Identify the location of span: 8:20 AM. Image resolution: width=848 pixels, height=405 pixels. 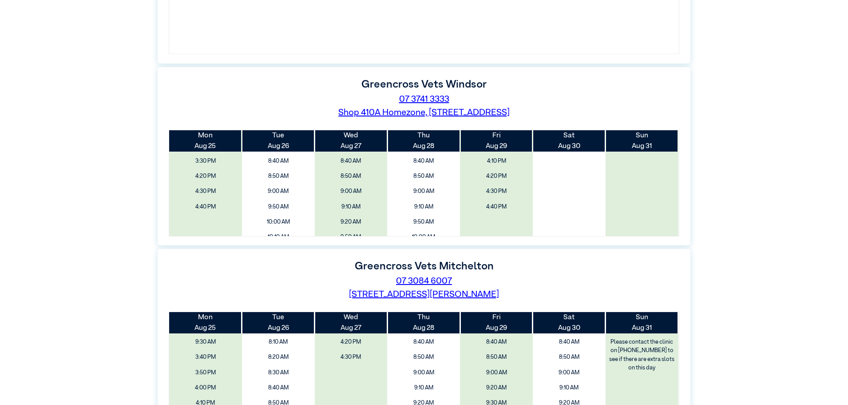
(279, 357).